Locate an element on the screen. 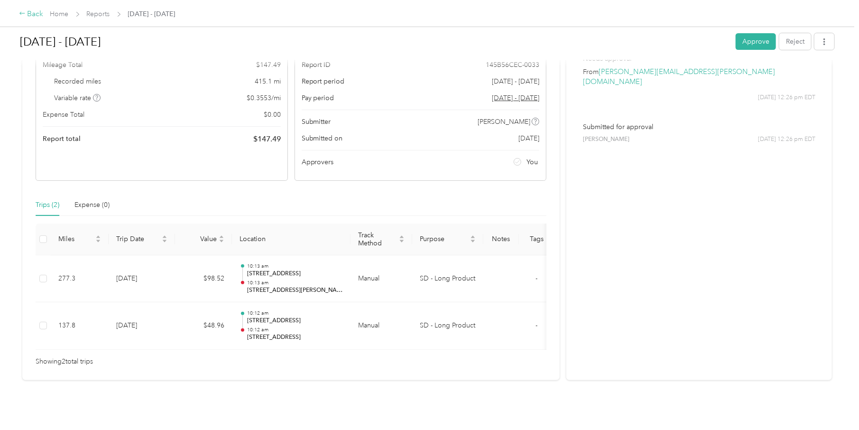 The height and width of the screenshot is (430, 859). td: $48.96 is located at coordinates (203, 326).